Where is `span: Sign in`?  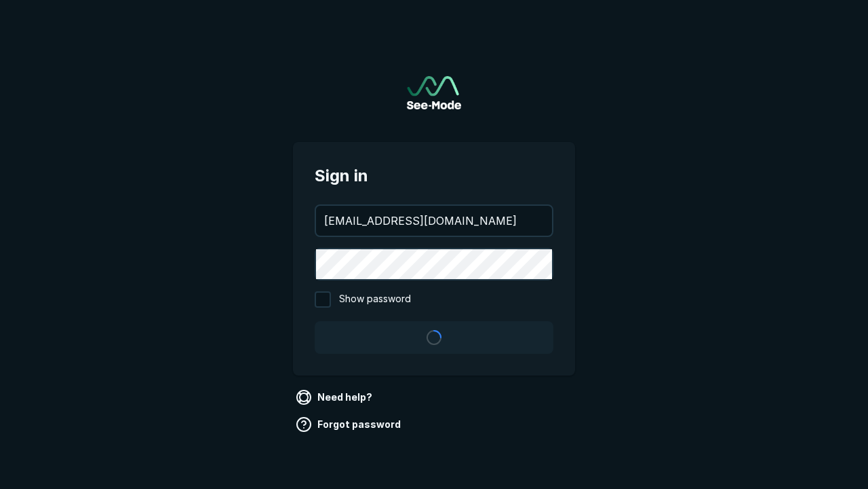 span: Sign in is located at coordinates (434, 176).